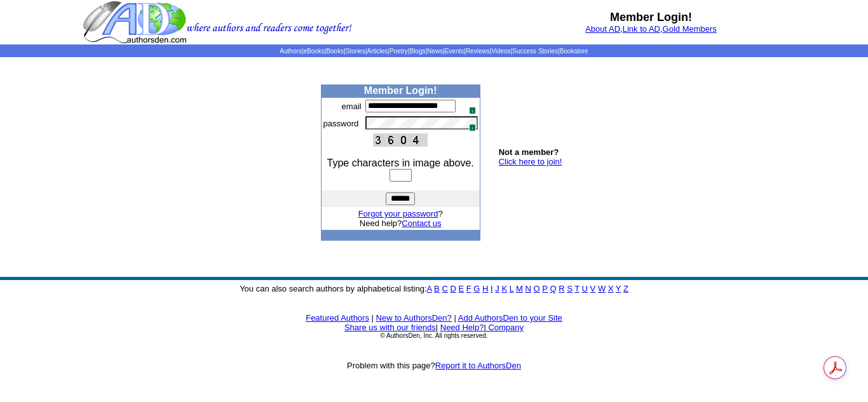  Describe the element at coordinates (390, 327) in the screenshot. I see `a: Share us with our friends` at that location.